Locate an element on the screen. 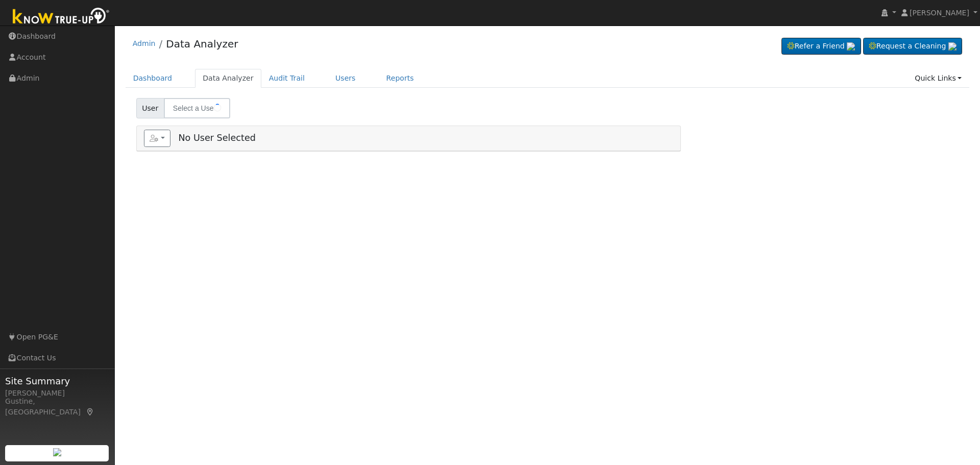  img: Know True-Up is located at coordinates (61, 17).